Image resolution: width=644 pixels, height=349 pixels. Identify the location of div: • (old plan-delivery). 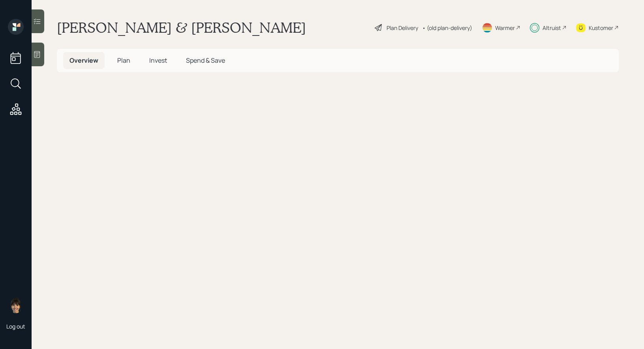
(447, 28).